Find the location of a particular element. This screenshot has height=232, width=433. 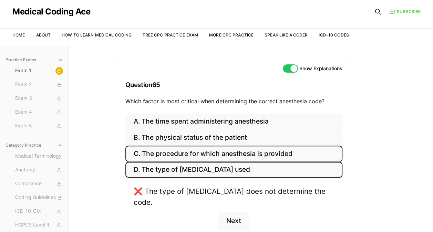

label: Show Explanations is located at coordinates (321, 69).